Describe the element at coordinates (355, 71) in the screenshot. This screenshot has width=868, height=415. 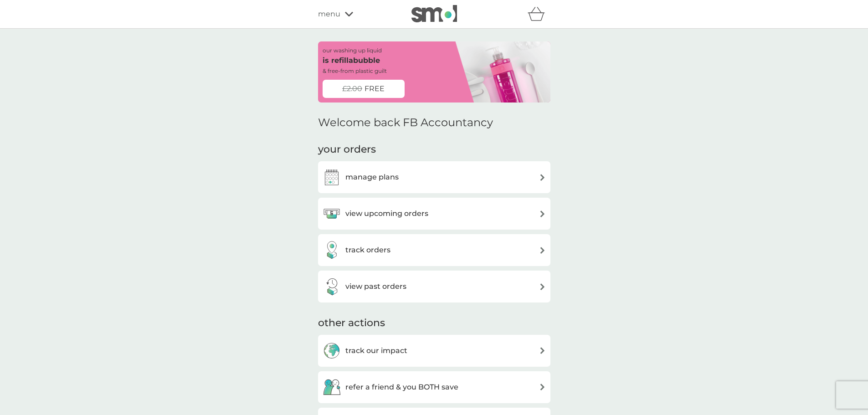
I see `p: & free-from plastic guilt` at that location.